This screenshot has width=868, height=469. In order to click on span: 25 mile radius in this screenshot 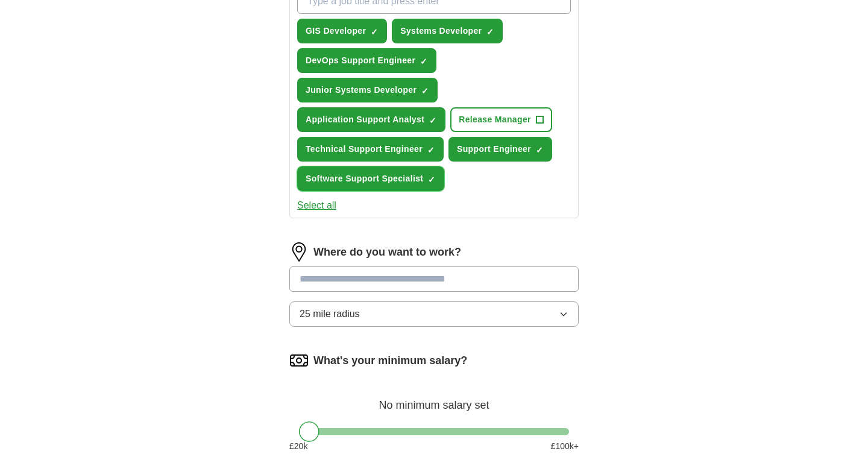, I will do `click(330, 314)`.